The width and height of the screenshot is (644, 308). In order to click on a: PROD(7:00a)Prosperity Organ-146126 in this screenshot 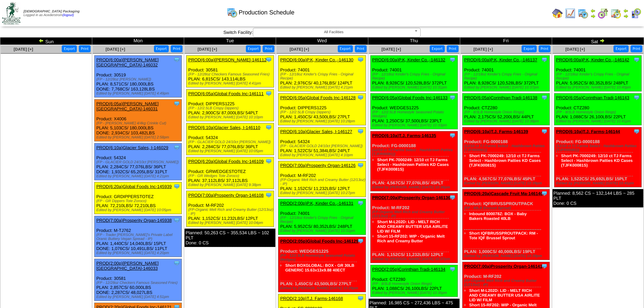, I will do `click(318, 165)`.